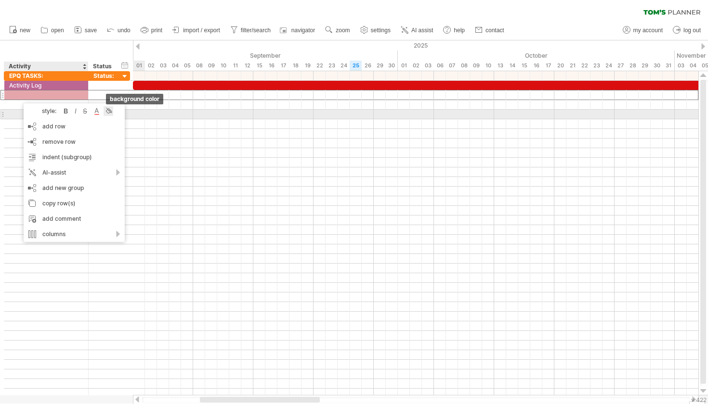 The width and height of the screenshot is (708, 404). Describe the element at coordinates (648, 30) in the screenshot. I see `span: my account` at that location.